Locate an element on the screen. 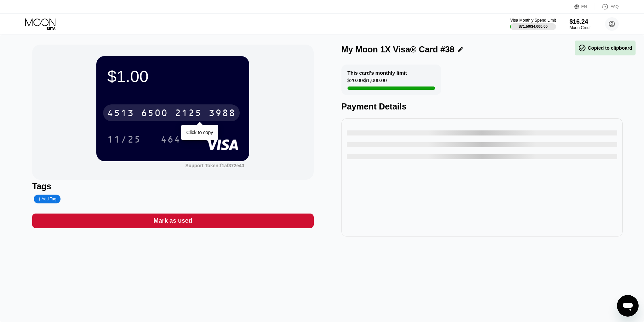 The width and height of the screenshot is (644, 322). div: $71.50 / $4,000.00 is located at coordinates (532, 27).